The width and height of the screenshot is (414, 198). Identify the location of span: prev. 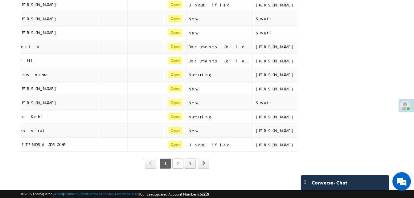
(150, 164).